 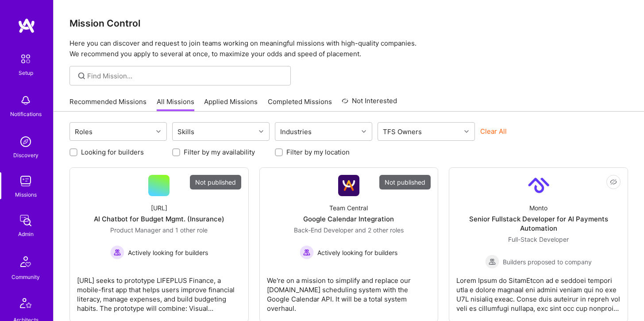 I want to click on div: Notifications, so click(x=26, y=114).